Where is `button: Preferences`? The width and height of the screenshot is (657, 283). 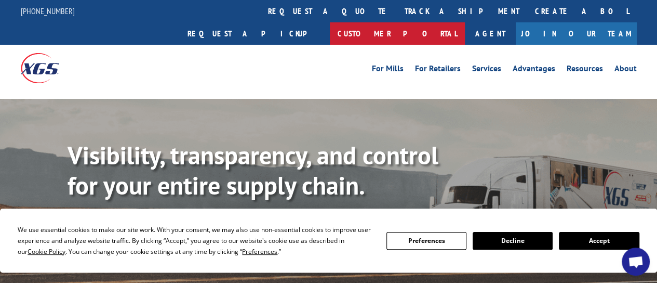 button: Preferences is located at coordinates (427, 241).